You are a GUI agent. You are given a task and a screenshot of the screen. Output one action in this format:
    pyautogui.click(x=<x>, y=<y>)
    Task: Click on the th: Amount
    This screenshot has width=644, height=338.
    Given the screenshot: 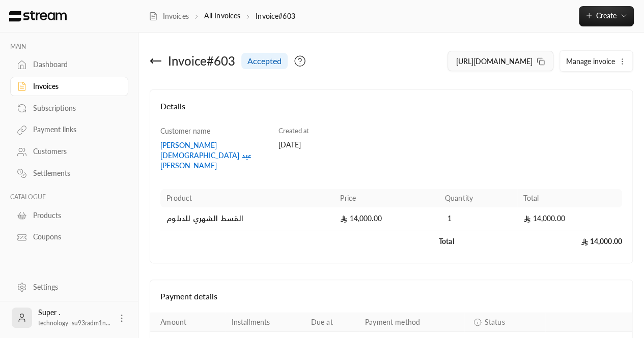 What is the action you would take?
    pyautogui.click(x=187, y=322)
    